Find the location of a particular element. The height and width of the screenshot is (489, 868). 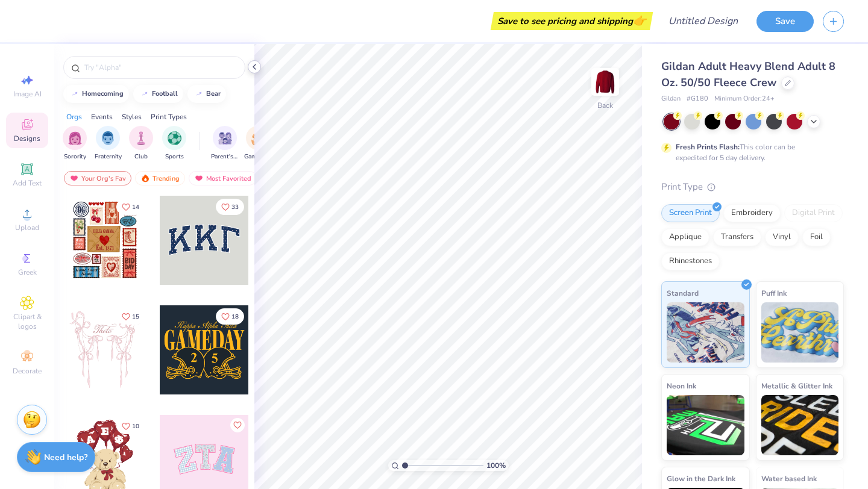

div: Save to see pricing and shipping is located at coordinates (571, 21).